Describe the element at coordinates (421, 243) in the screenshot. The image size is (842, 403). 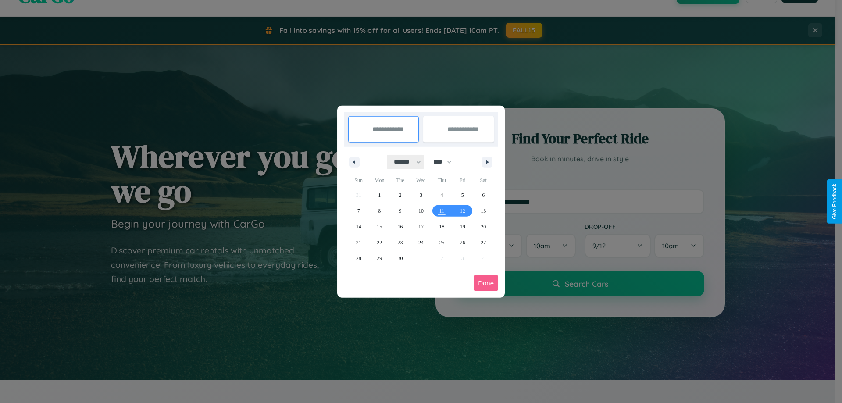
I see `span: 24` at that location.